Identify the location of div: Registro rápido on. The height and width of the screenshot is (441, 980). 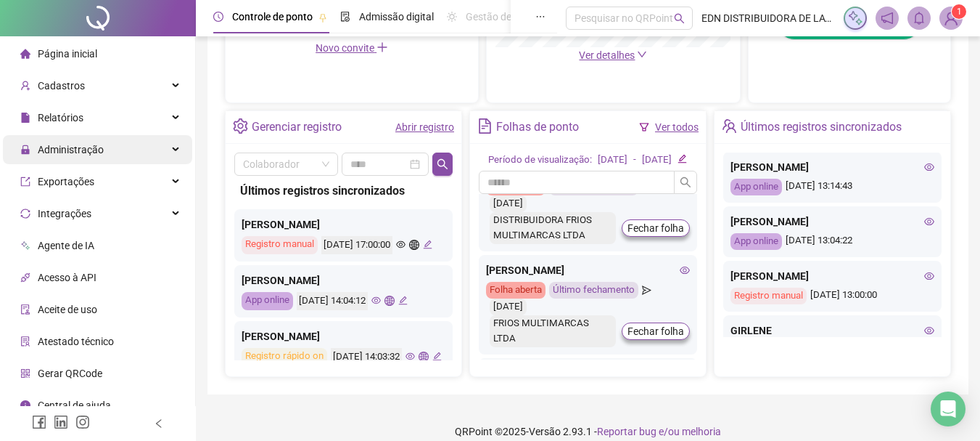
(284, 357).